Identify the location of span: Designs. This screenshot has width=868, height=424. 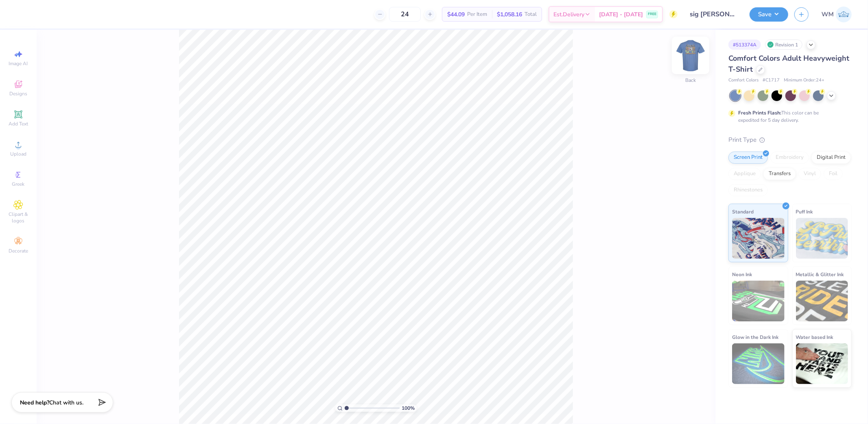
(19, 93).